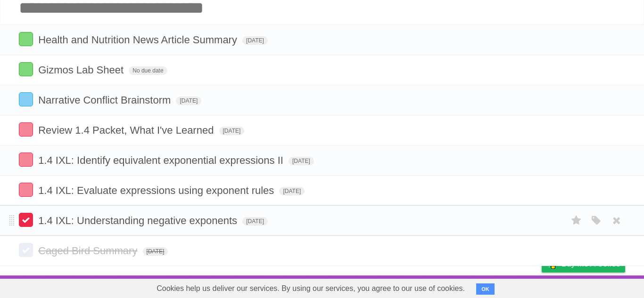  Describe the element at coordinates (311, 288) in the screenshot. I see `span: Cookies help us deliver our services. By using our services, you agree to our use of cookies.` at that location.